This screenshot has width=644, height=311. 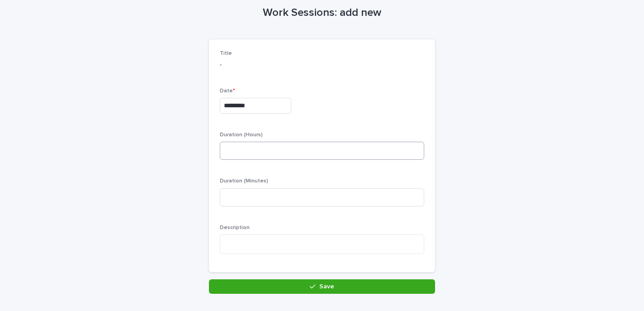 What do you see at coordinates (241, 135) in the screenshot?
I see `span: Duration (Hours)` at bounding box center [241, 135].